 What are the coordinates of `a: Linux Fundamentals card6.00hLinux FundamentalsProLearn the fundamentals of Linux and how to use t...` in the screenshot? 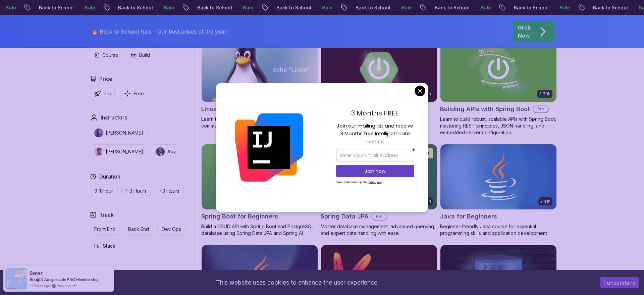 It's located at (260, 83).